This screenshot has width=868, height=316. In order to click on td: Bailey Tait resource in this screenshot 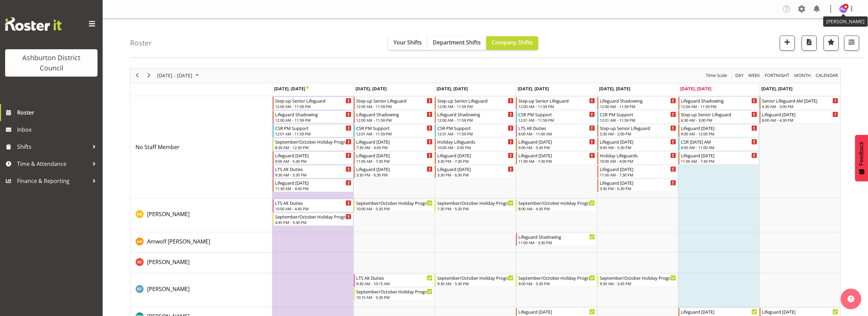, I will do `click(201, 290)`.